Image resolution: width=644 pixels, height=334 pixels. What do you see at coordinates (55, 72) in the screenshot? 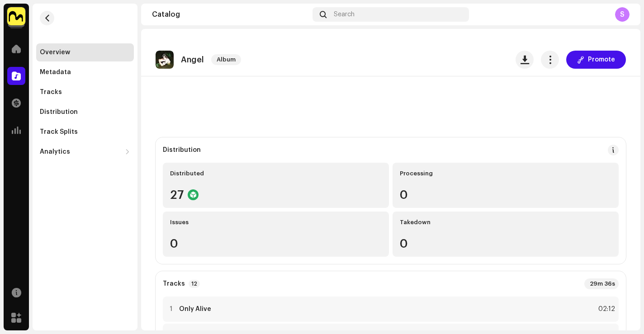
I see `div: Metadata` at bounding box center [55, 72].